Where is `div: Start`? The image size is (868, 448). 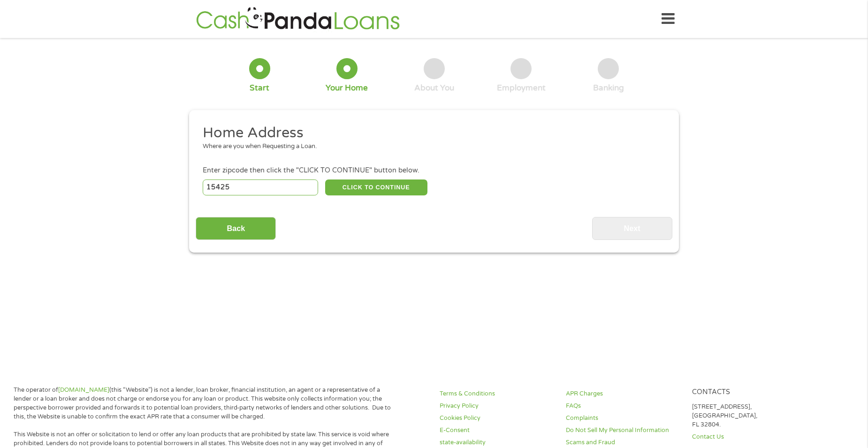 div: Start is located at coordinates (259, 88).